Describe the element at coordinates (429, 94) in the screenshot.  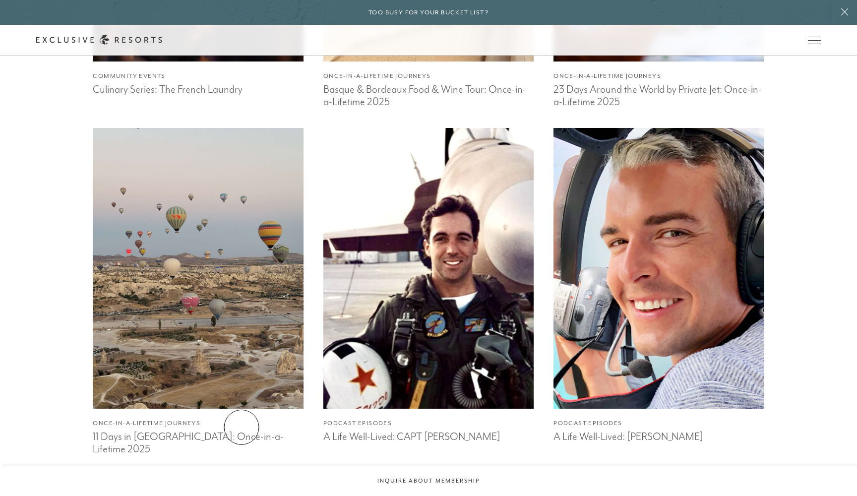
I see `h3: Basque & Bordeaux Food & Wine Tour: Once-in-a-Lifetime 2025` at that location.